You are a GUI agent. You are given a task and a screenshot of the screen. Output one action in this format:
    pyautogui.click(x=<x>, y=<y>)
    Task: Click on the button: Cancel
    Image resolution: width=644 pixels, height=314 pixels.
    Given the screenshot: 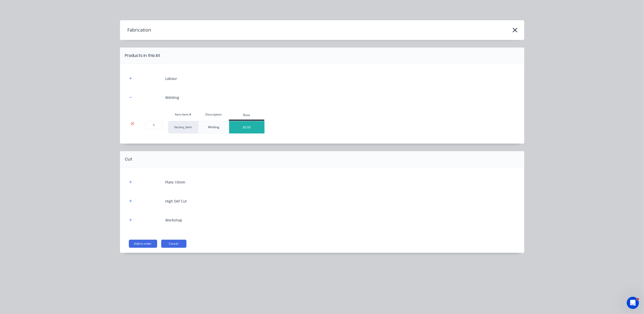 What is the action you would take?
    pyautogui.click(x=174, y=244)
    